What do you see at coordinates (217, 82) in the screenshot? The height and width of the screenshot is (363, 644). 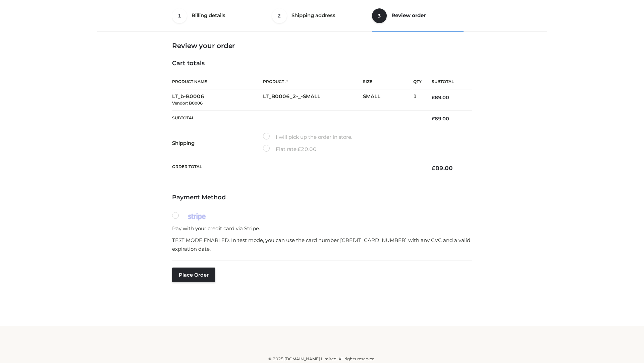 I see `th: Product Name` at bounding box center [217, 82].